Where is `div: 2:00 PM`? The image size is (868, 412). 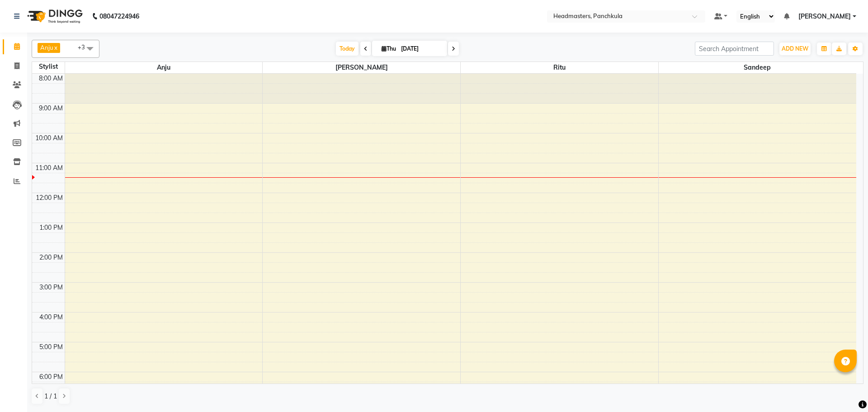
div: 2:00 PM is located at coordinates (51, 257).